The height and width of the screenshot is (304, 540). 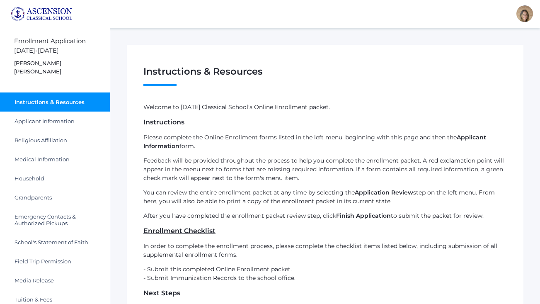 I want to click on span: Tuition & Fees, so click(x=33, y=299).